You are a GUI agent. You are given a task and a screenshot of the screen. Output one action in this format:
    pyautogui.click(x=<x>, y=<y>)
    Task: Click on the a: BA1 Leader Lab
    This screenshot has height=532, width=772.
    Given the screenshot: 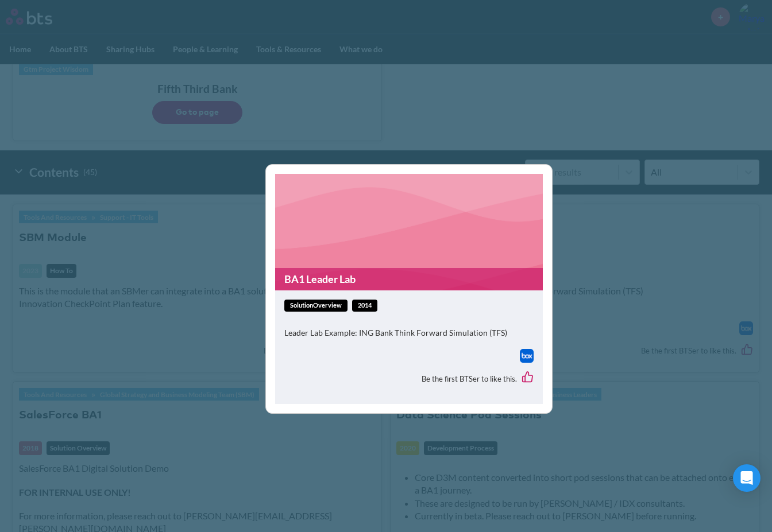 What is the action you would take?
    pyautogui.click(x=409, y=279)
    